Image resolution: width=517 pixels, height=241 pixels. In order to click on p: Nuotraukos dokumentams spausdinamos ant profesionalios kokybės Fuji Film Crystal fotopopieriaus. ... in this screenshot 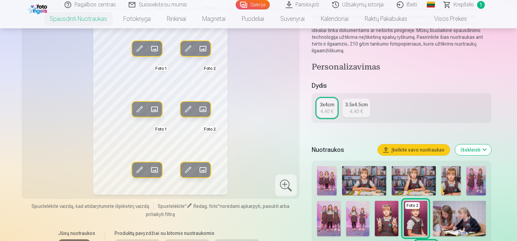, I will do `click(402, 34)`.